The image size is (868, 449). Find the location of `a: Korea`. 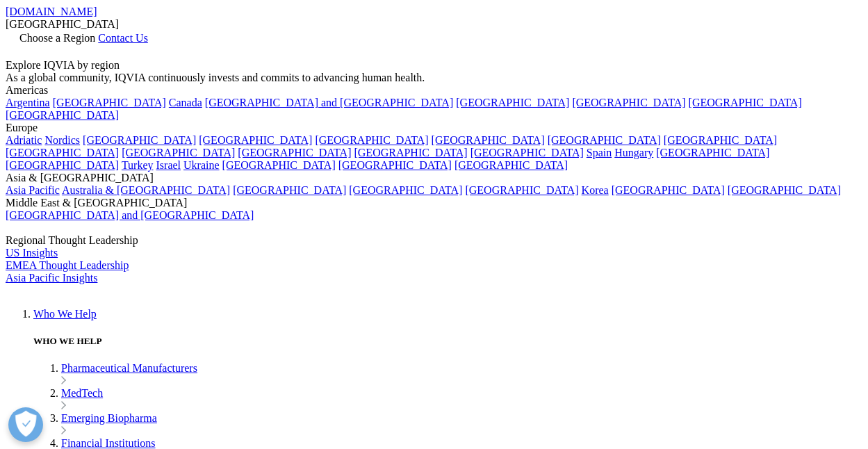

a: Korea is located at coordinates (595, 190).